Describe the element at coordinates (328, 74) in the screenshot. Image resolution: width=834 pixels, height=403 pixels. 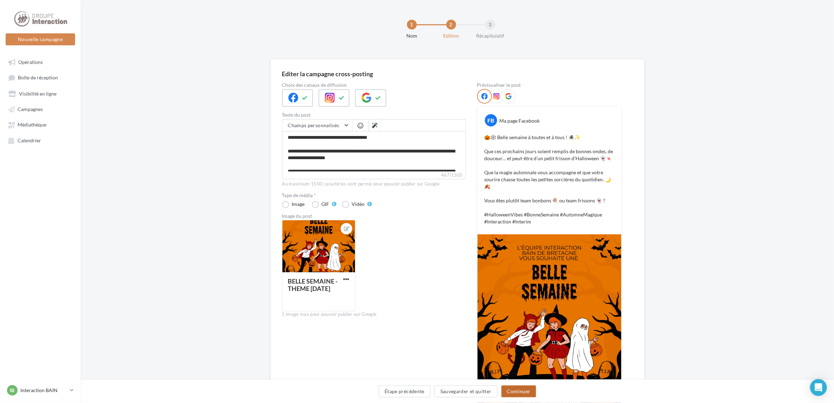
I see `div: Editer la campagne cross-posting` at that location.